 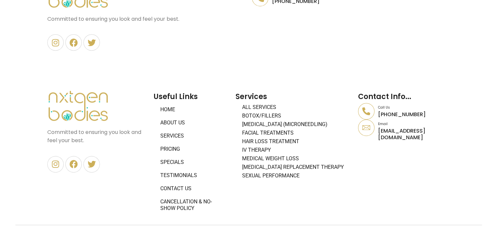 What do you see at coordinates (294, 107) in the screenshot?
I see `a: All Services` at bounding box center [294, 107].